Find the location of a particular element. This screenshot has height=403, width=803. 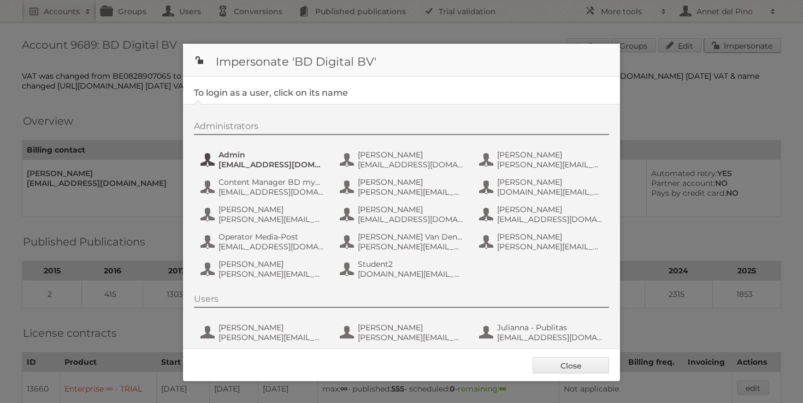

div: Users is located at coordinates (402, 301).